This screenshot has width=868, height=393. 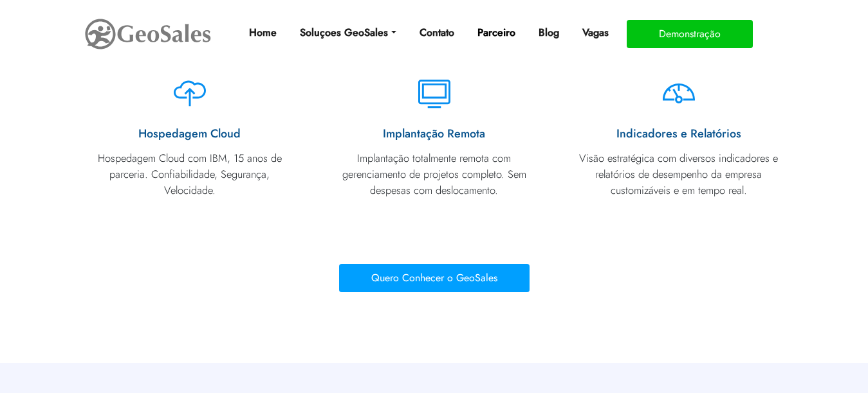 I want to click on a: Home, so click(x=263, y=33).